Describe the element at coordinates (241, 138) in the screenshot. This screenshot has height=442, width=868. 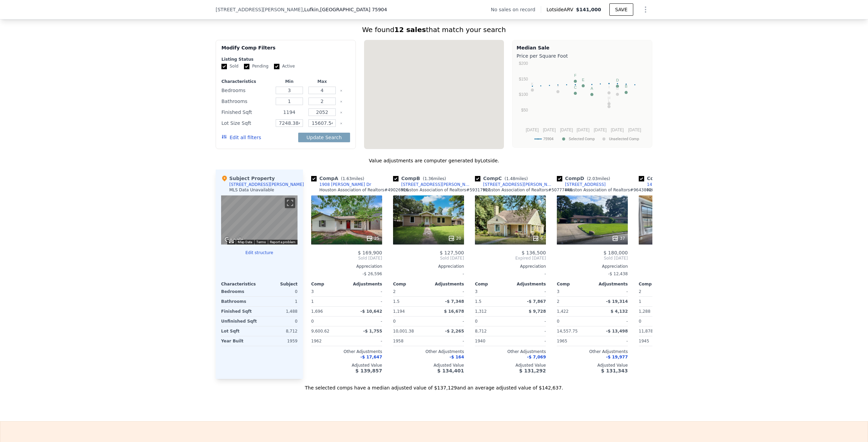
I see `button: Edit all filters` at that location.